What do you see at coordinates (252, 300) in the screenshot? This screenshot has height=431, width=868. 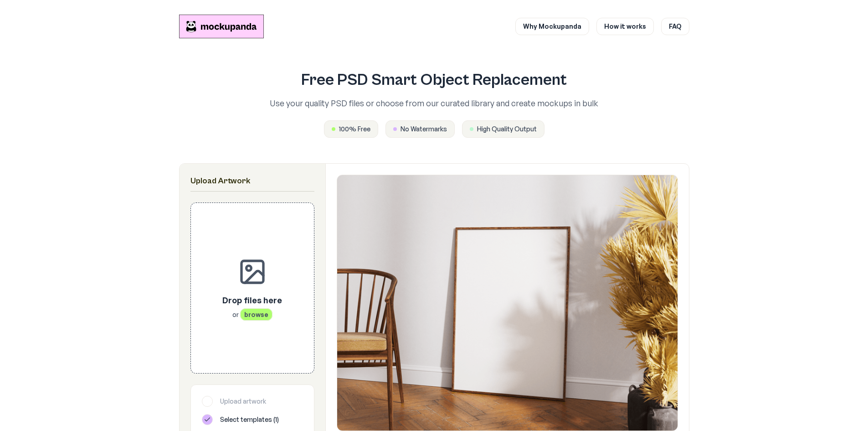 I see `p: Drop files here` at bounding box center [252, 300].